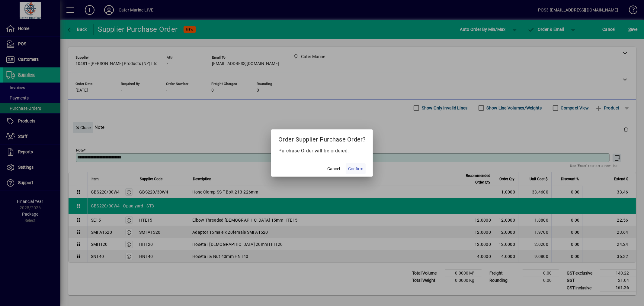 The image size is (644, 306). What do you see at coordinates (322, 151) in the screenshot?
I see `p: Purchase Order will be ordered.` at bounding box center [322, 151].